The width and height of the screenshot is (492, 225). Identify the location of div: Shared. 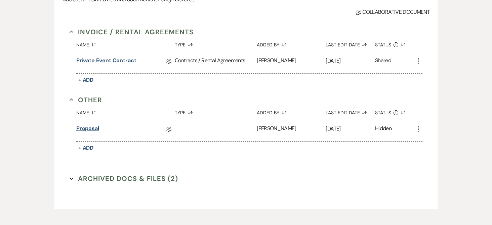
(383, 61).